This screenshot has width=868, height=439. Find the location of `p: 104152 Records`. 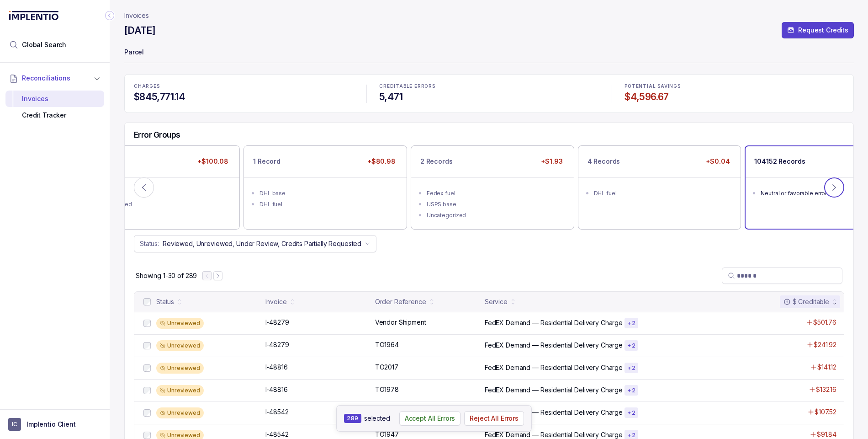

p: 104152 Records is located at coordinates (780, 162).